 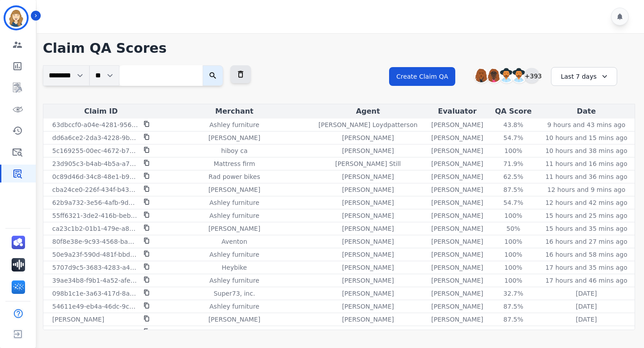 I want to click on p: 55ff6321-3de2-416b-bebc-8e6b7051b7a6, so click(x=95, y=215).